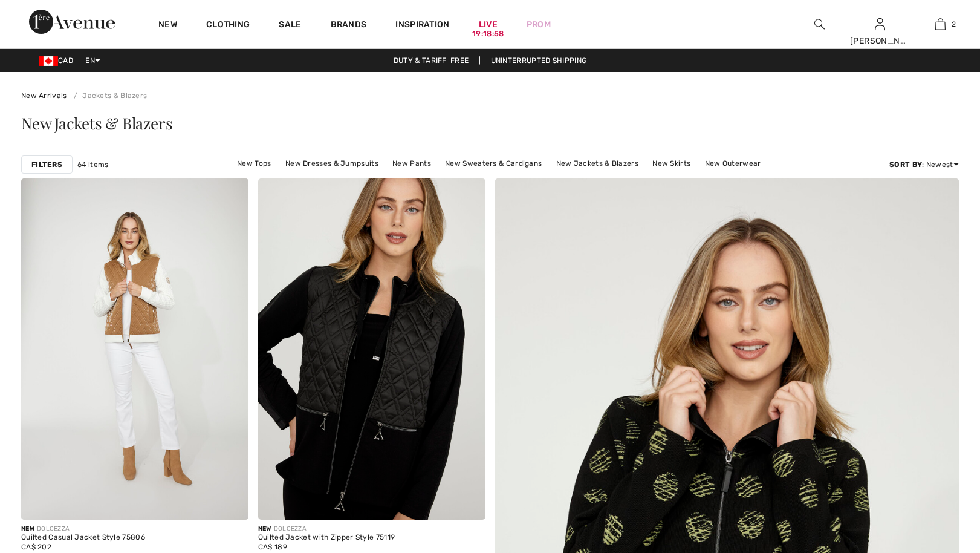 This screenshot has width=980, height=553. I want to click on div: : Newest, so click(924, 165).